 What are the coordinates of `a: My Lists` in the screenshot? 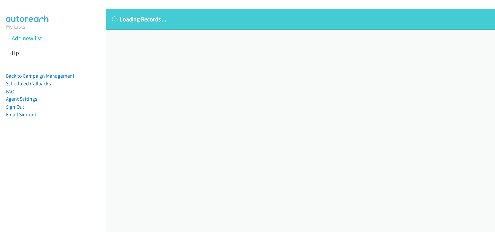 It's located at (16, 26).